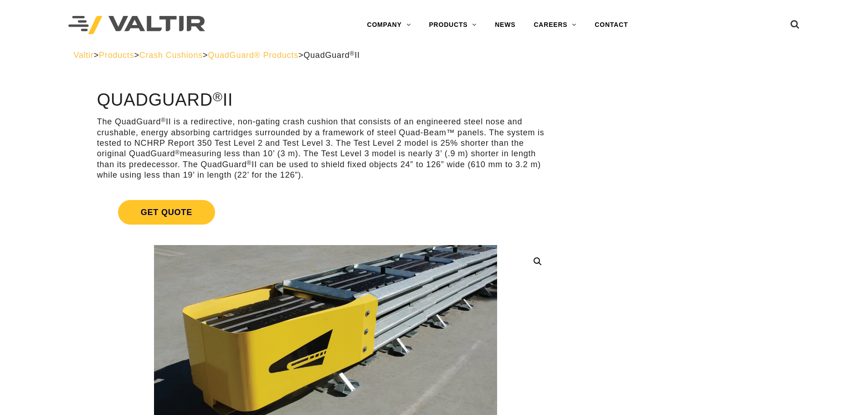  I want to click on a: QuadGuard® Products, so click(253, 55).